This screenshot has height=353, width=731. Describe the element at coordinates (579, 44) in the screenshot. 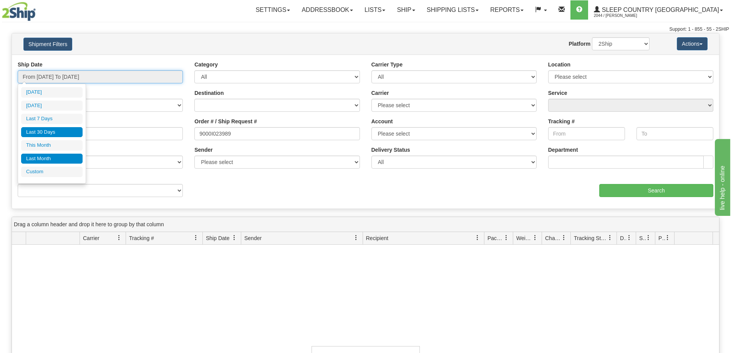

I see `label: Platform` at that location.